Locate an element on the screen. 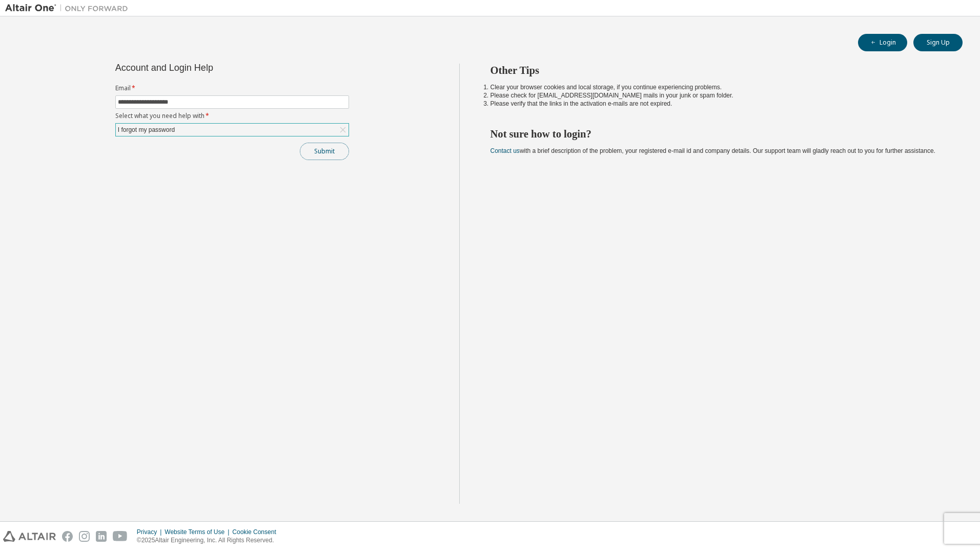  h2: Not sure how to login? is located at coordinates (718, 134).